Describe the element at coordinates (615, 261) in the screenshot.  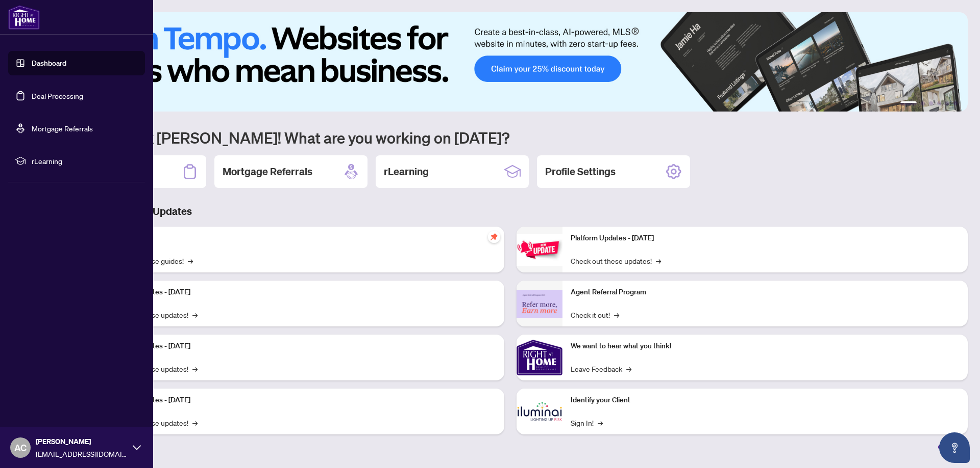
I see `a: Check out these updates!→` at that location.